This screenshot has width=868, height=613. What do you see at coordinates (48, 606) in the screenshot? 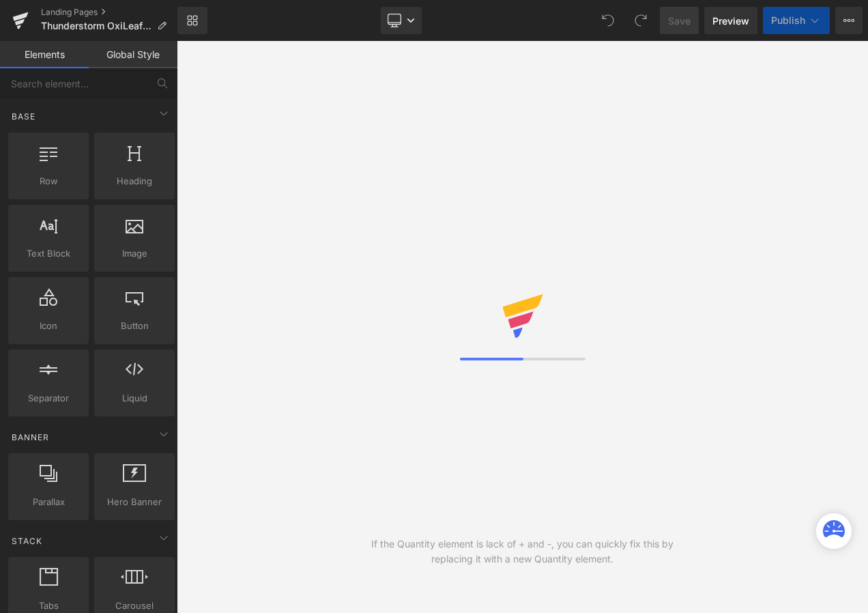
I see `span: Tabs` at bounding box center [48, 606].